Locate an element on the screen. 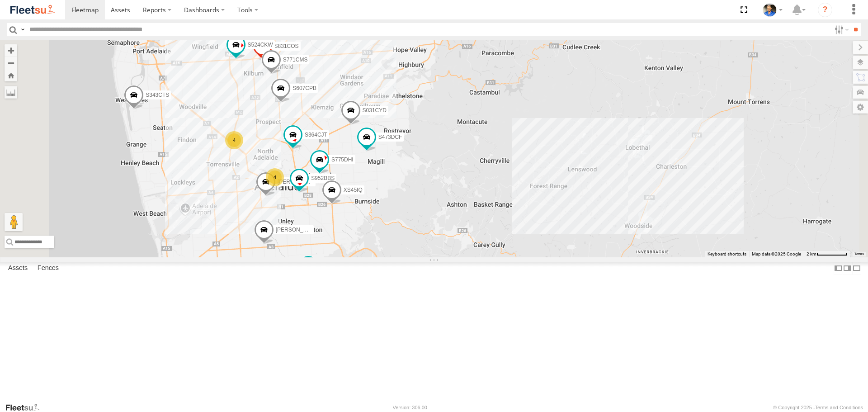  span: S831COS is located at coordinates (286, 47).